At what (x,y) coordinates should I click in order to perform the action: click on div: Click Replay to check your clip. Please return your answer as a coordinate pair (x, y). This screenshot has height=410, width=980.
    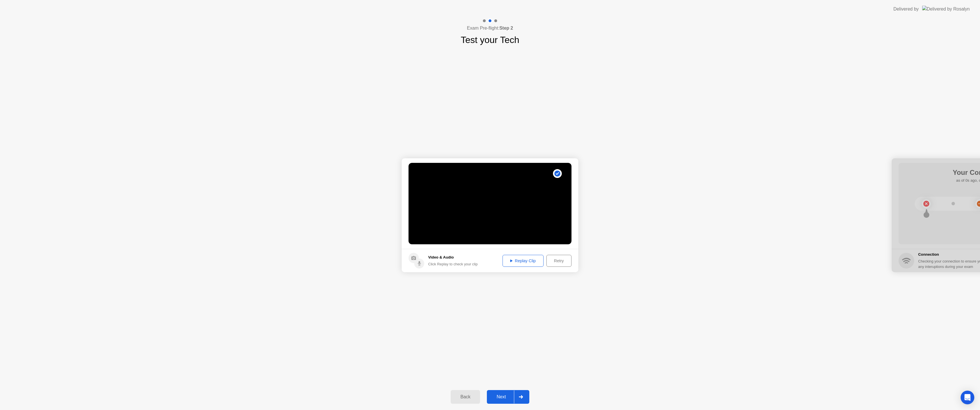
    Looking at the image, I should click on (453, 264).